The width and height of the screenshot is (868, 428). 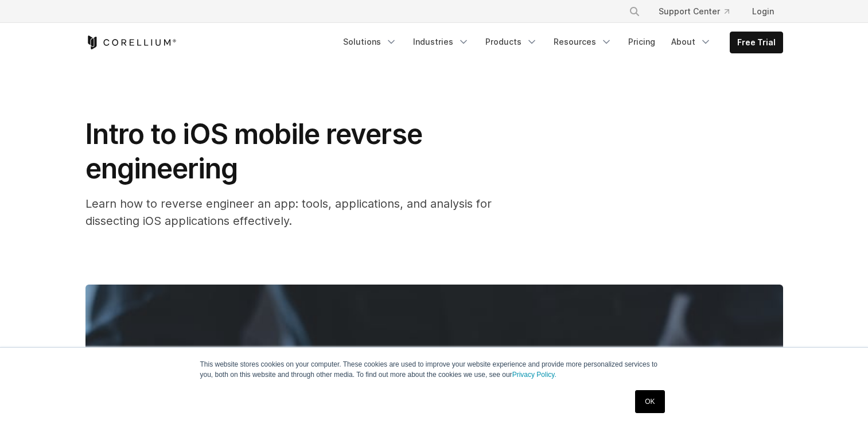 I want to click on a: OK, so click(x=650, y=401).